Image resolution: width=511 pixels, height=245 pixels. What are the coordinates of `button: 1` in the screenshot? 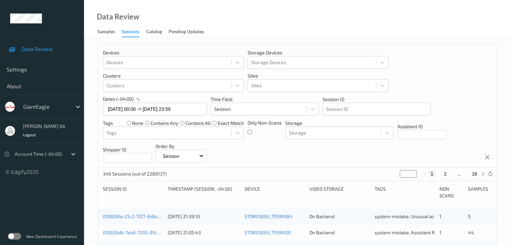 It's located at (432, 174).